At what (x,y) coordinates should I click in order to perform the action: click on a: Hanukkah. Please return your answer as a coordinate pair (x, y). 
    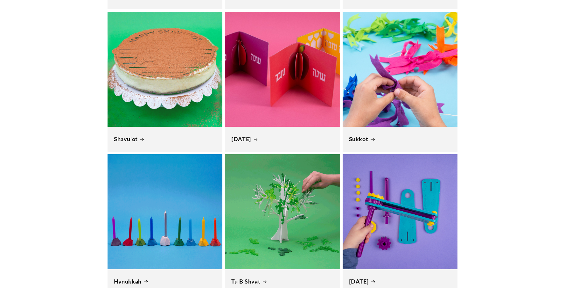
    Looking at the image, I should click on (165, 281).